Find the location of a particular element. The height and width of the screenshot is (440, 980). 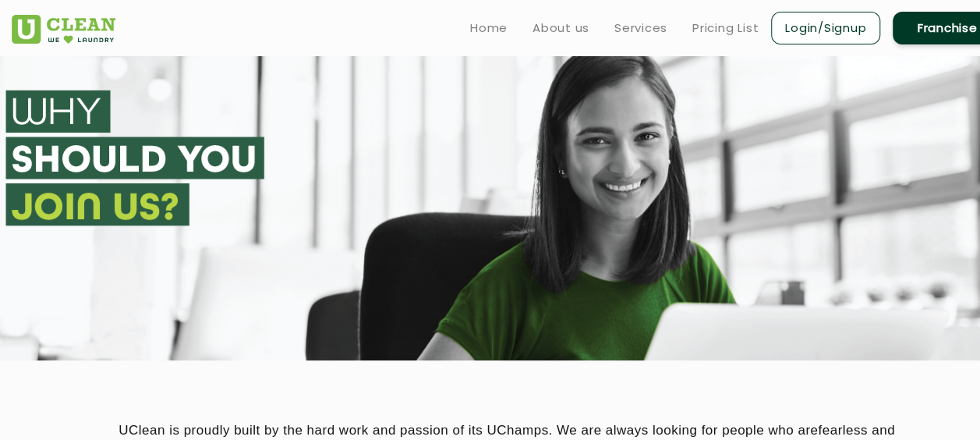

a: About us is located at coordinates (561, 28).